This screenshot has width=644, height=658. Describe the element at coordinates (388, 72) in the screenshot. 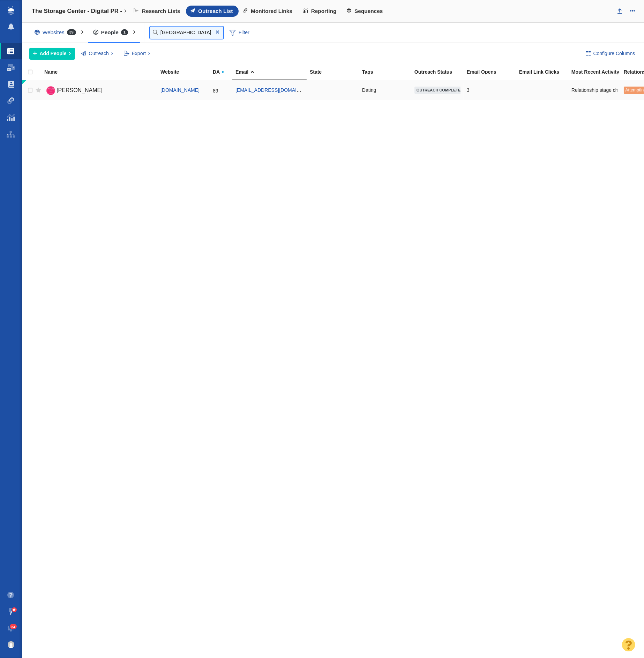

I see `div: Tags` at that location.